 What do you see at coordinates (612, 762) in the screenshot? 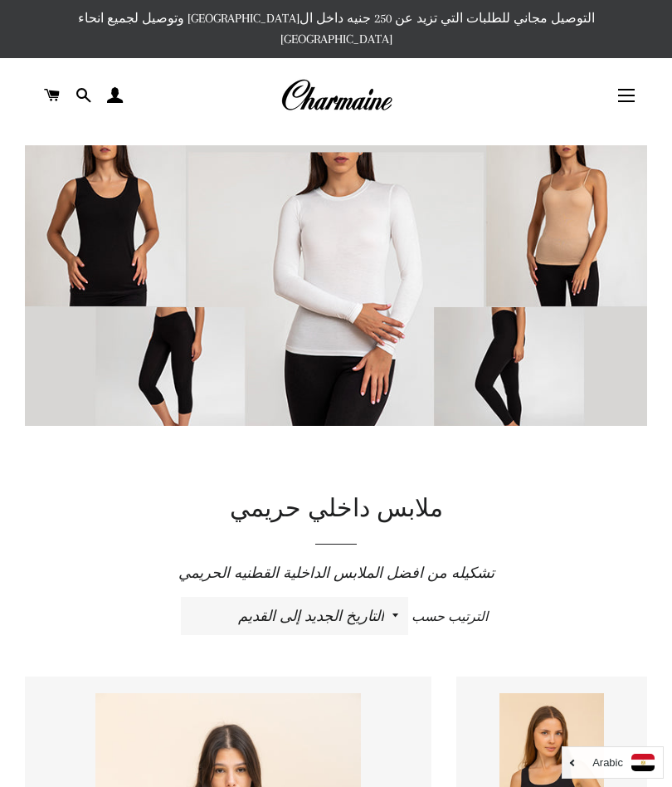
I see `a: Arabic` at bounding box center [612, 762].